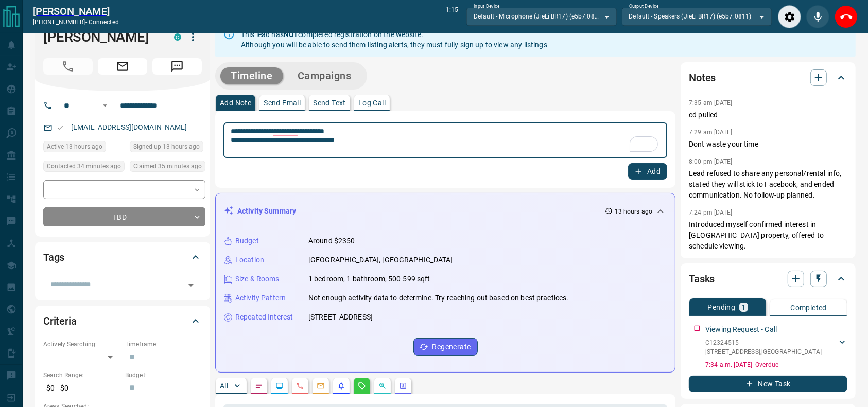  Describe the element at coordinates (808, 308) in the screenshot. I see `p: Completed` at that location.